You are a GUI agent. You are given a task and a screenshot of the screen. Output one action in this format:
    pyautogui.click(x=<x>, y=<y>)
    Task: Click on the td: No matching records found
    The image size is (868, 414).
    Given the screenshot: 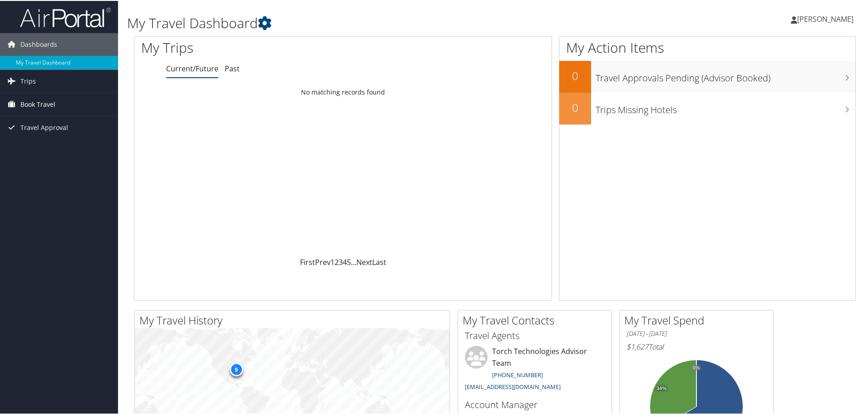 What is the action you would take?
    pyautogui.click(x=343, y=91)
    